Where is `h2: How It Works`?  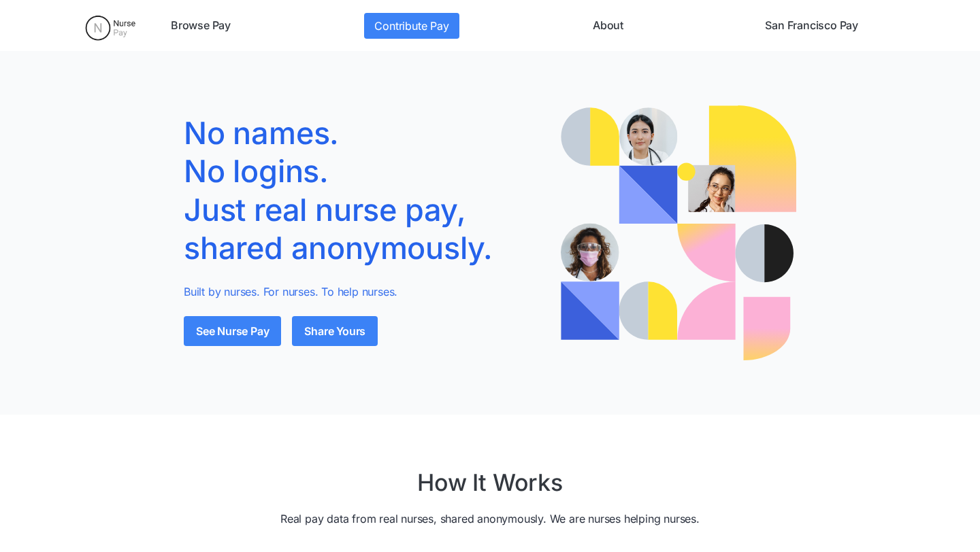
h2: How It Works is located at coordinates (490, 483).